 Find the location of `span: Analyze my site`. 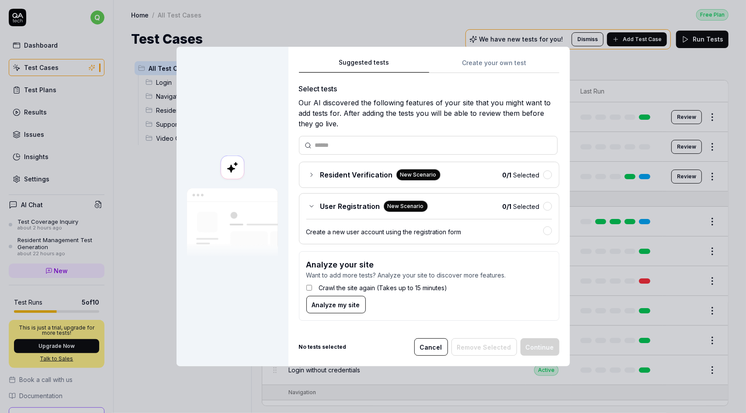

span: Analyze my site is located at coordinates (336, 305).